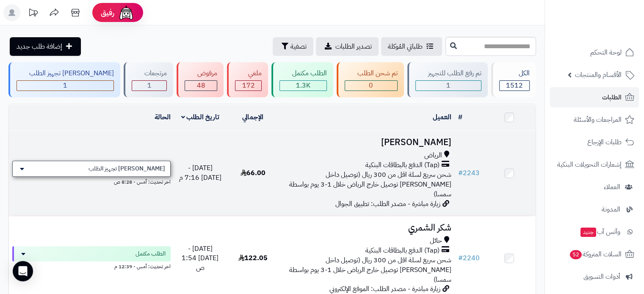 Image resolution: width=644 pixels, height=294 pixels. What do you see at coordinates (201, 86) in the screenshot?
I see `span: 48` at bounding box center [201, 86].